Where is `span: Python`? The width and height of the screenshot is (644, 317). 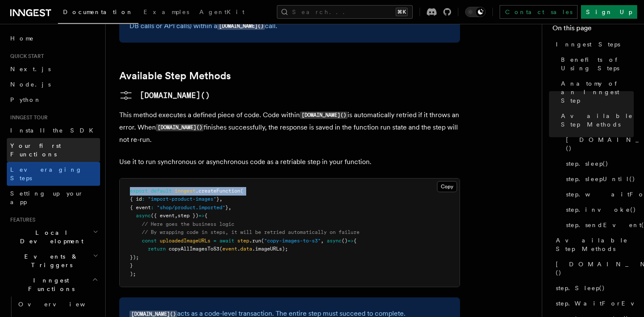
span: Python is located at coordinates (25, 100).